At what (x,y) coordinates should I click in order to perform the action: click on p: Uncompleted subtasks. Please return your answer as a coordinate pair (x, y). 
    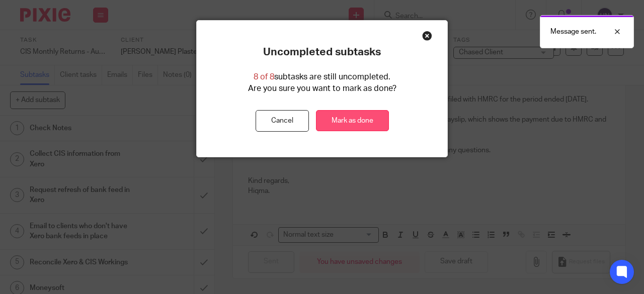
    Looking at the image, I should click on (322, 53).